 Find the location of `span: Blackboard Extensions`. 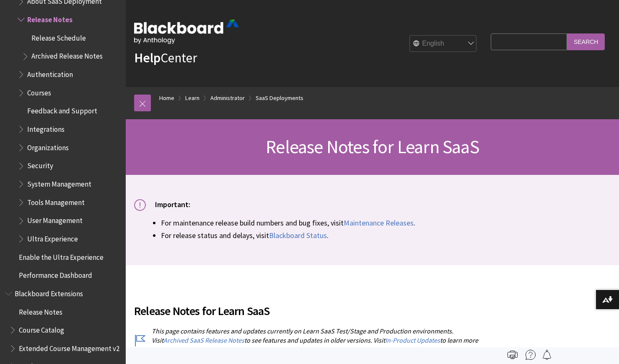

span: Blackboard Extensions is located at coordinates (49, 292).